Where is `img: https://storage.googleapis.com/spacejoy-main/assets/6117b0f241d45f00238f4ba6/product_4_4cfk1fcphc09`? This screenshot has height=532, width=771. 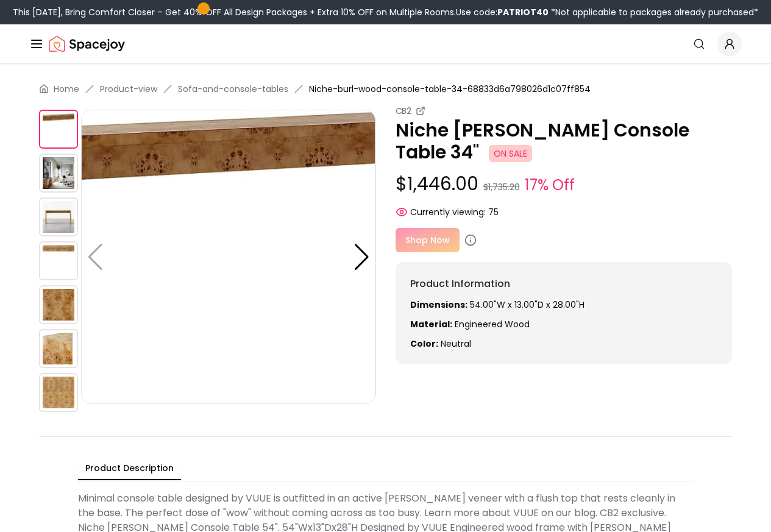 img: https://storage.googleapis.com/spacejoy-main/assets/6117b0f241d45f00238f4ba6/product_4_4cfk1fcphc09 is located at coordinates (59, 304).